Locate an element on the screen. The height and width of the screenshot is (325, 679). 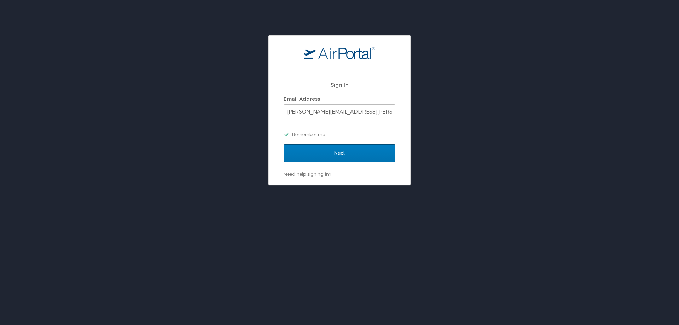
a: Need help signing in? is located at coordinates (307, 174).